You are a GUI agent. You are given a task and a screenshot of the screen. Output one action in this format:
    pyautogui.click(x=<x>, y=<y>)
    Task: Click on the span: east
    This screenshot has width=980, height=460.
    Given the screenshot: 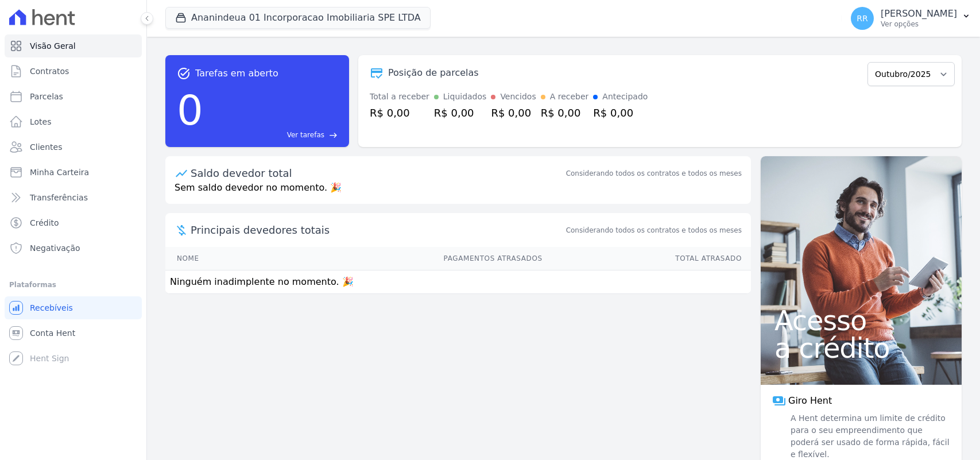 What is the action you would take?
    pyautogui.click(x=333, y=135)
    